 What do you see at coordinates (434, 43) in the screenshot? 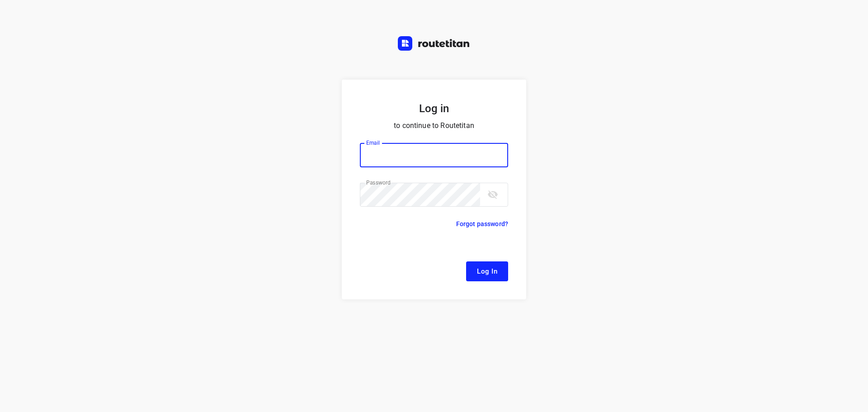
I see `img: Routetitan` at bounding box center [434, 43].